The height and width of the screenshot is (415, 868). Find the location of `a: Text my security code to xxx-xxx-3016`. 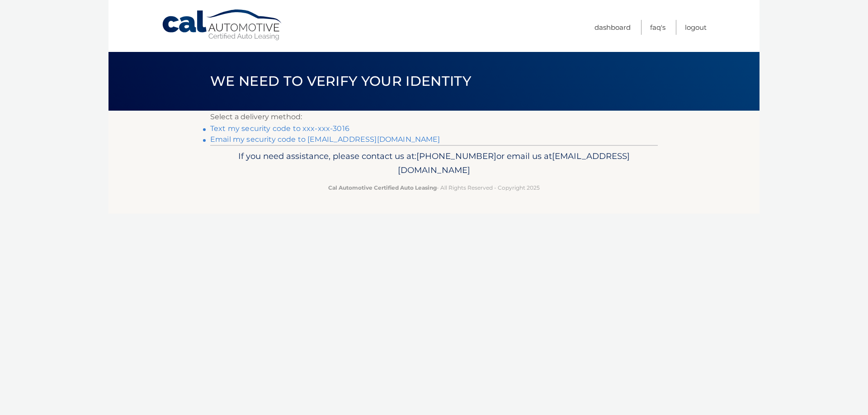

a: Text my security code to xxx-xxx-3016 is located at coordinates (280, 128).